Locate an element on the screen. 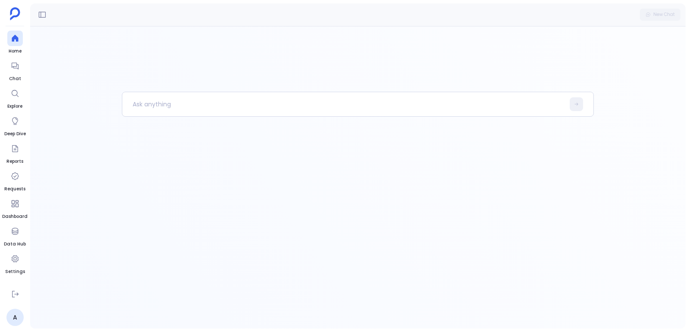  span: Explore is located at coordinates (15, 106).